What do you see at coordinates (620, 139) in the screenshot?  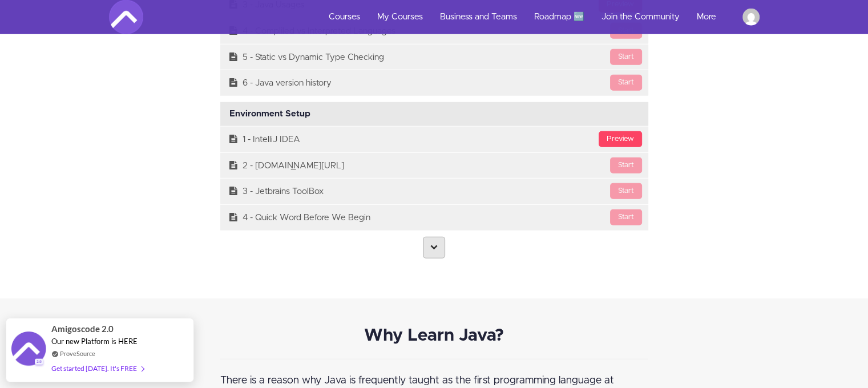 I see `div: Preview` at bounding box center [620, 139].